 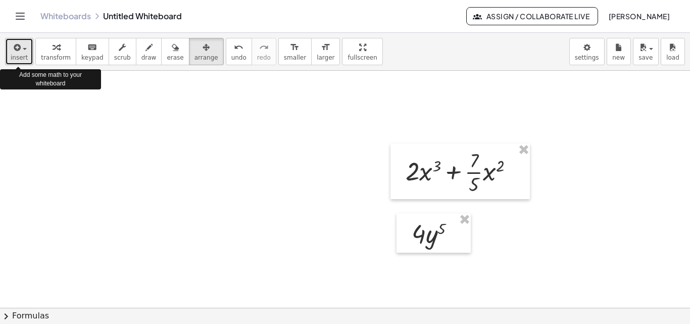 I want to click on button: format_sizesmaller, so click(x=295, y=52).